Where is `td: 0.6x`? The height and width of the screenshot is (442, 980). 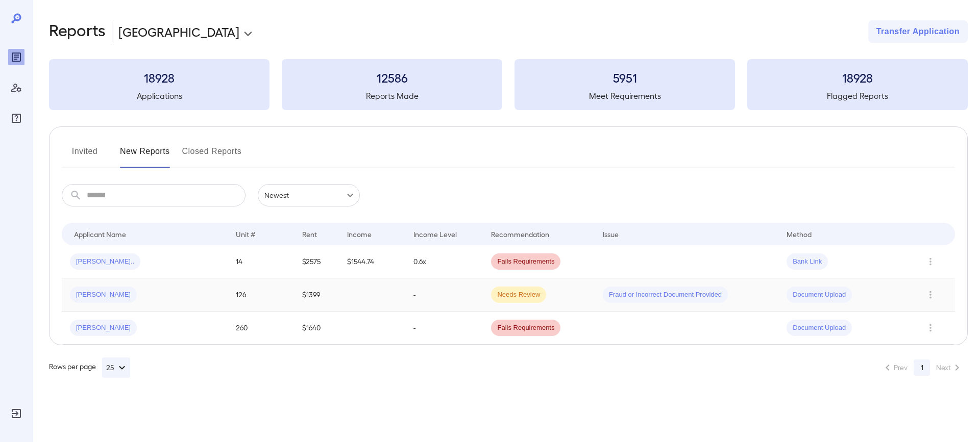 td: 0.6x is located at coordinates (444, 262).